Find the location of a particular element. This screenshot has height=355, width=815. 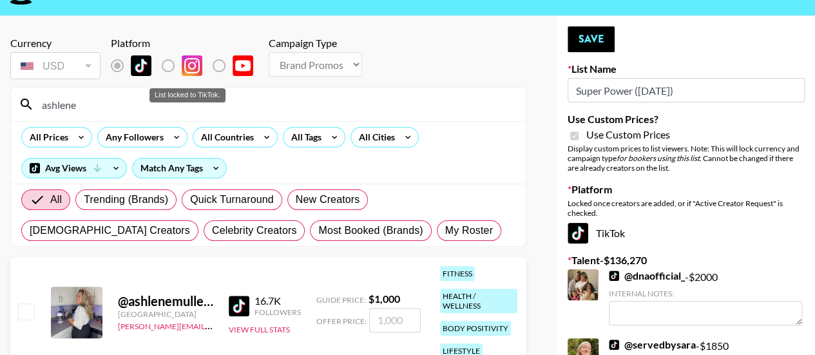

div: body positivity is located at coordinates (475, 328).